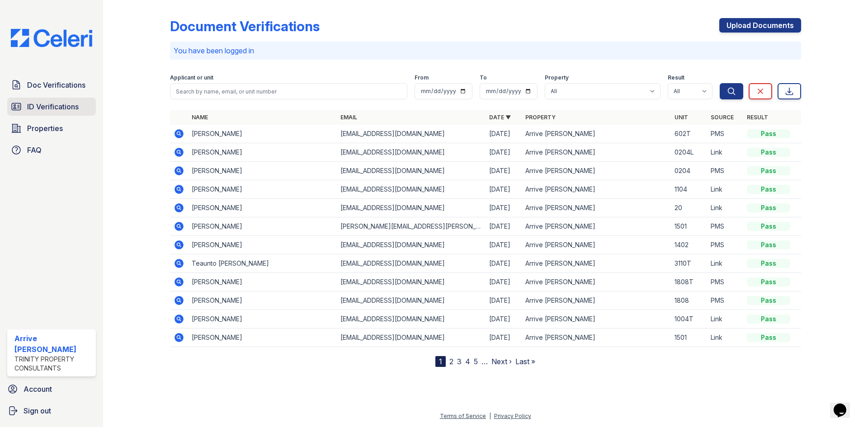 This screenshot has width=868, height=427. I want to click on a: Account, so click(52, 389).